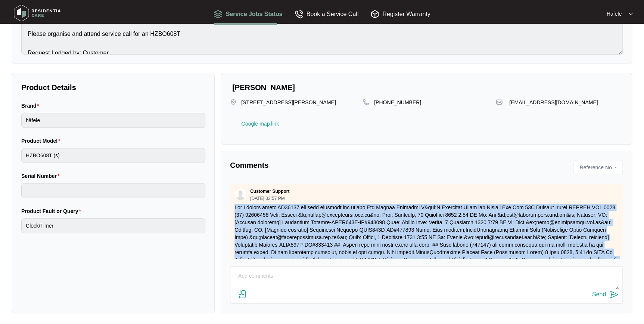  I want to click on div: Send, so click(599, 294).